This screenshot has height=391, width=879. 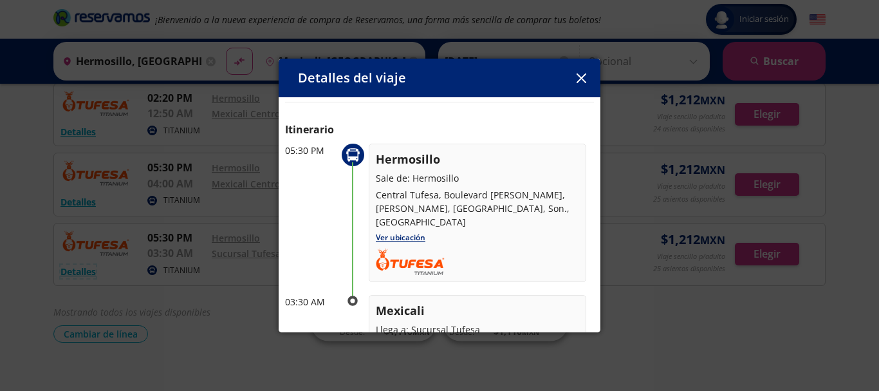 I want to click on p: Sale de: Hermosillo, so click(x=478, y=178).